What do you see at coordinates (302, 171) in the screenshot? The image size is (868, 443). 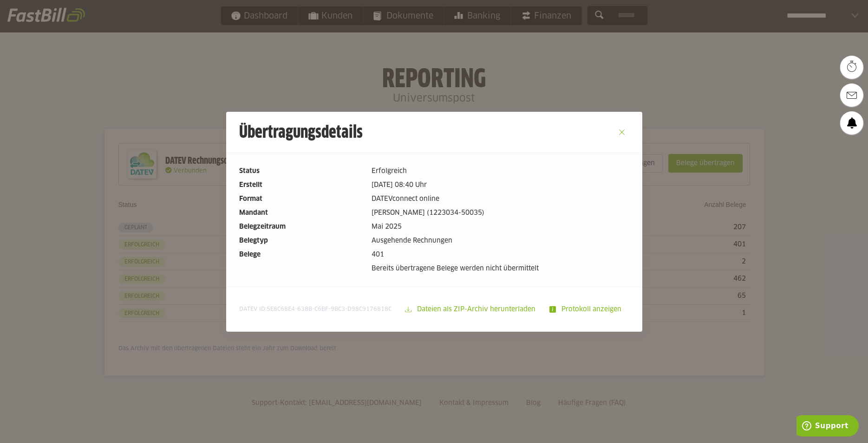 I see `dt: Status` at bounding box center [302, 171].